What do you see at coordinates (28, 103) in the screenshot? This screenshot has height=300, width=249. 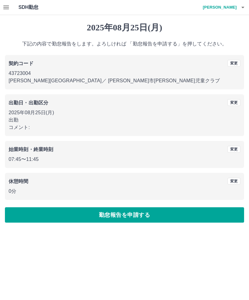 I see `b: 出勤日・出勤区分` at bounding box center [28, 103].